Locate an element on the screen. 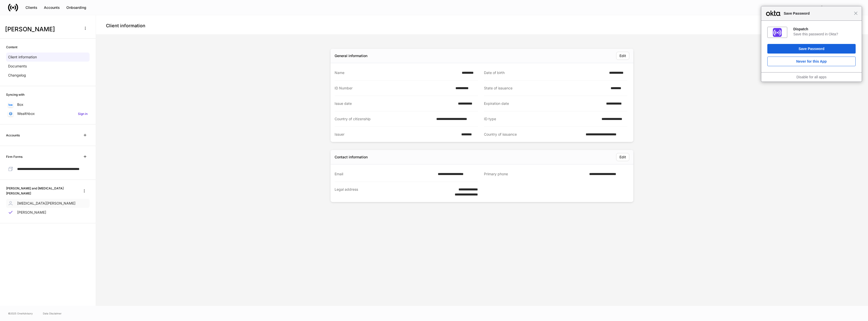 This screenshot has height=321, width=868. div: Contact information is located at coordinates (351, 157).